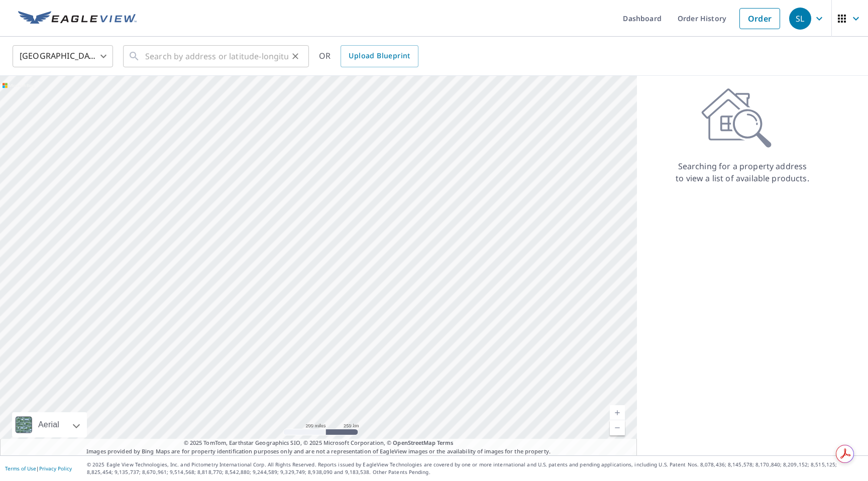 The width and height of the screenshot is (868, 481). Describe the element at coordinates (379, 55) in the screenshot. I see `span: Upload Blueprint` at that location.